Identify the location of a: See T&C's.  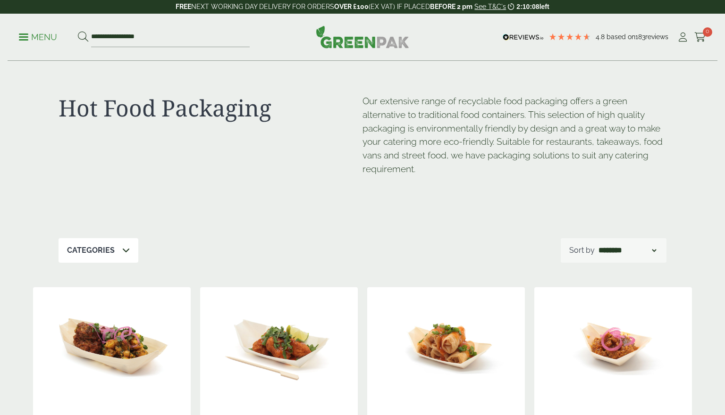
(490, 7).